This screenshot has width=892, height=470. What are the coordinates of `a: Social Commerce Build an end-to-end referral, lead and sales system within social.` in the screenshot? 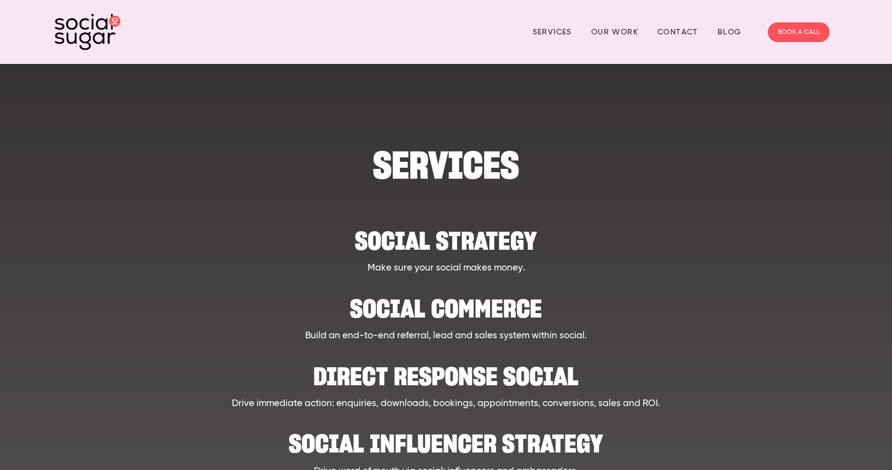 It's located at (446, 315).